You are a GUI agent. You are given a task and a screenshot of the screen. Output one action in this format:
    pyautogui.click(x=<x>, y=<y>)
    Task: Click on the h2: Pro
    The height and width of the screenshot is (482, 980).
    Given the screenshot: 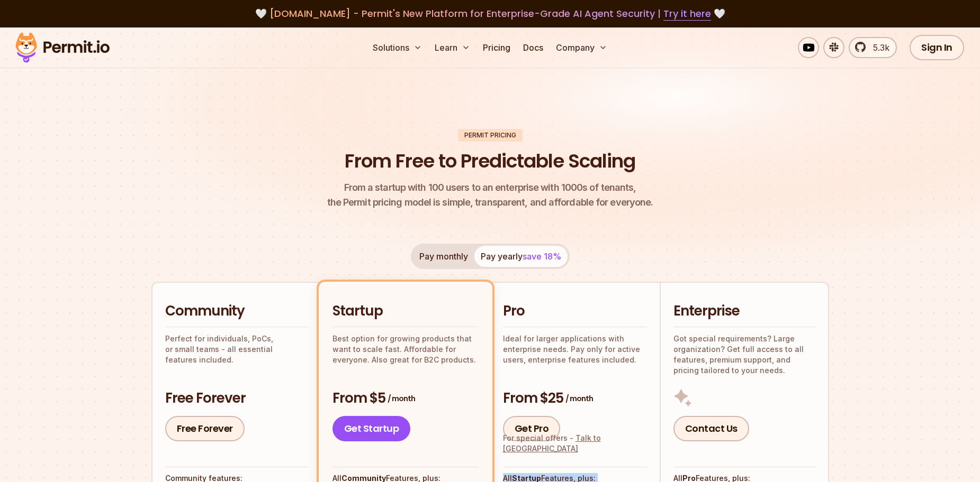 What is the action you would take?
    pyautogui.click(x=575, y=312)
    